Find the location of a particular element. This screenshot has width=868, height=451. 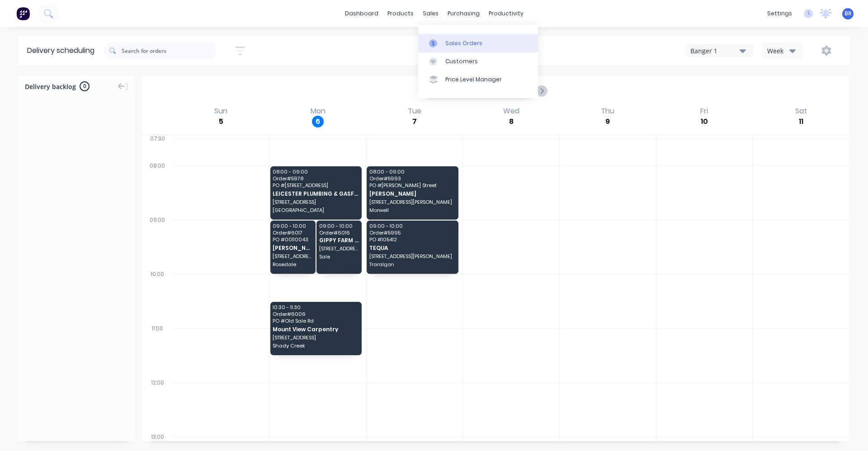

div: Tue is located at coordinates (414, 111).